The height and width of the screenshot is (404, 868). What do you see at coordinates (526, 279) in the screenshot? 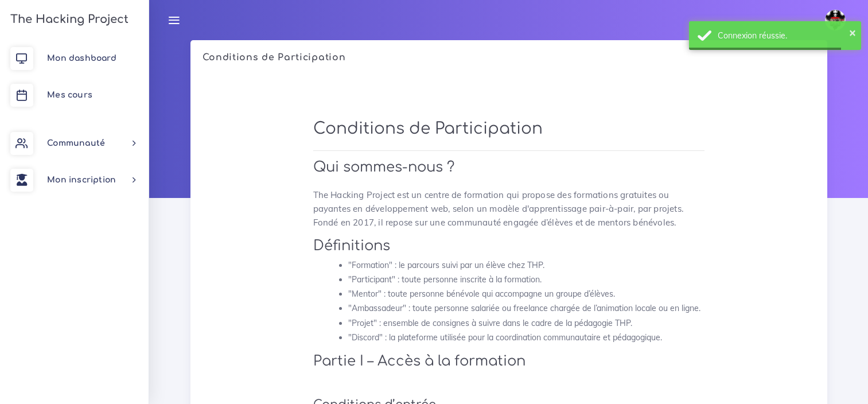
I see `li: "Participant" : toute personne inscrite à la formation.` at bounding box center [526, 279].